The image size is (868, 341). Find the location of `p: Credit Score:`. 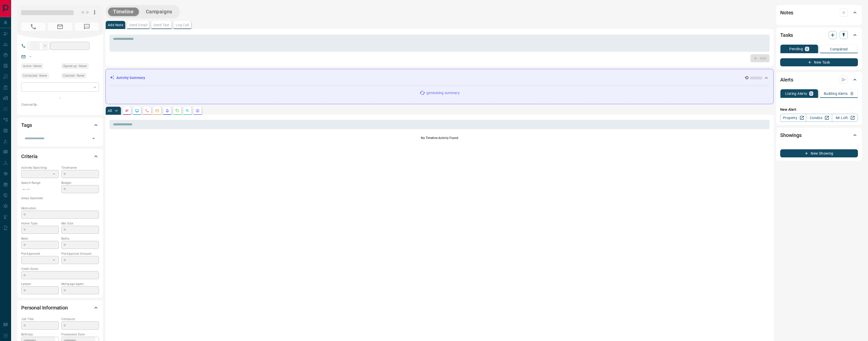

p: Credit Score: is located at coordinates (60, 268).